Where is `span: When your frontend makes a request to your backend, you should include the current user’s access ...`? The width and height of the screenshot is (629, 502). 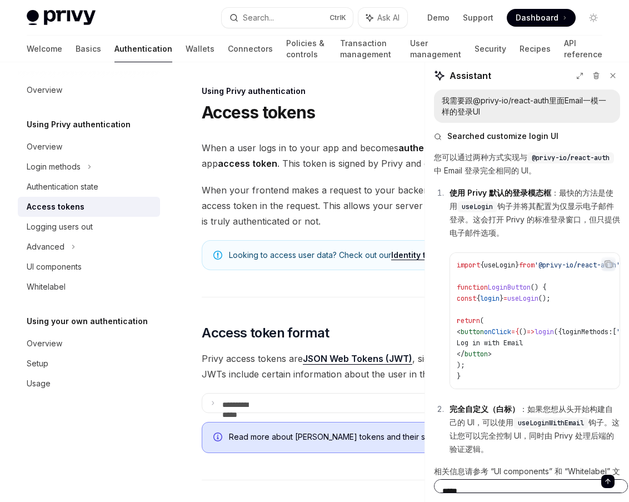
span: When your frontend makes a request to your backend, you should include the current user’s access ... is located at coordinates (405, 206).